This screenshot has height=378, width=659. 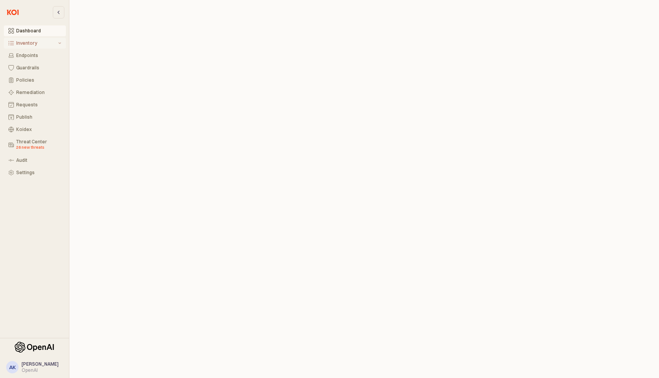 I want to click on div: Threat Center, so click(x=39, y=145).